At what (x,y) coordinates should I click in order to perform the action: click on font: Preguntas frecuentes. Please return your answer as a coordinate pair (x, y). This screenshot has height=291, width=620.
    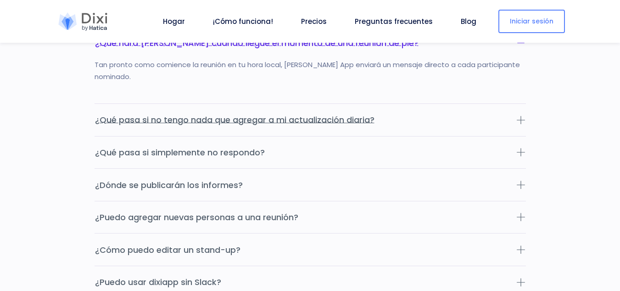
    Looking at the image, I should click on (394, 21).